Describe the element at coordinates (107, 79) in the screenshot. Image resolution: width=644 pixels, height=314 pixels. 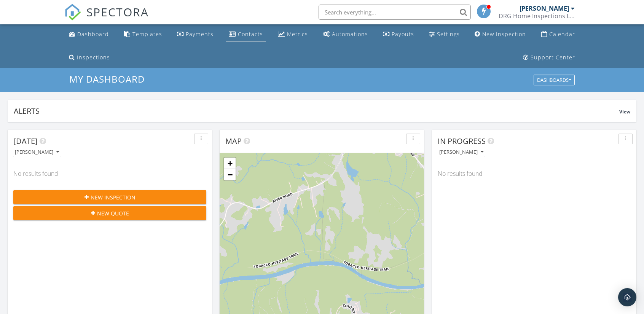
I see `span: My Dashboard` at that location.